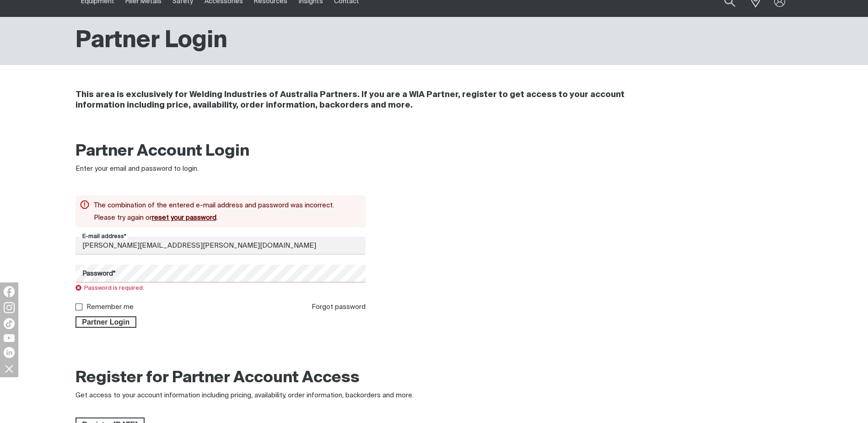 The height and width of the screenshot is (423, 868). What do you see at coordinates (9, 323) in the screenshot?
I see `img: TikTok` at bounding box center [9, 323].